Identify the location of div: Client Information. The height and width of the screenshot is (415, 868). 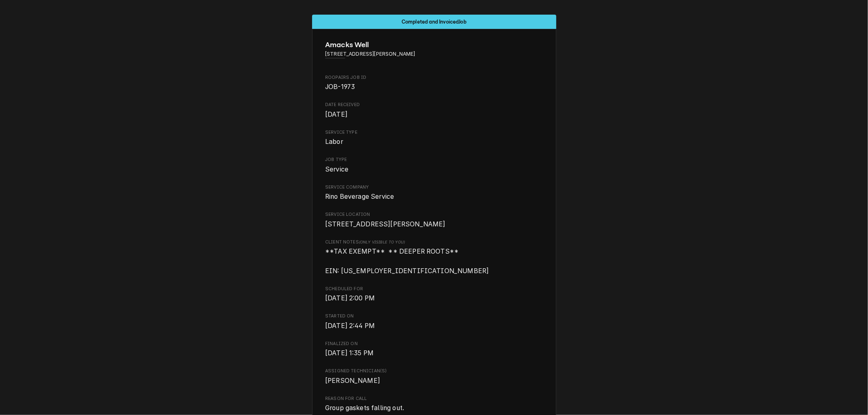
(434, 52).